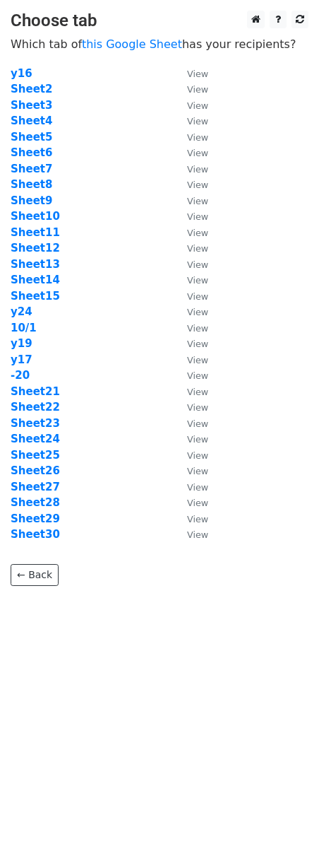 The height and width of the screenshot is (868, 319). What do you see at coordinates (31, 89) in the screenshot?
I see `strong: Sheet2` at bounding box center [31, 89].